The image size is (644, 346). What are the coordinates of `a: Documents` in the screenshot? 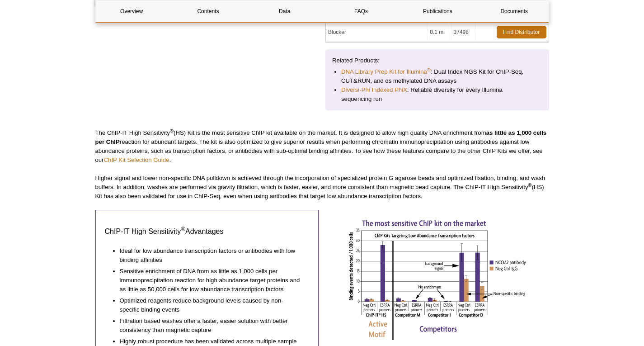 It's located at (514, 12).